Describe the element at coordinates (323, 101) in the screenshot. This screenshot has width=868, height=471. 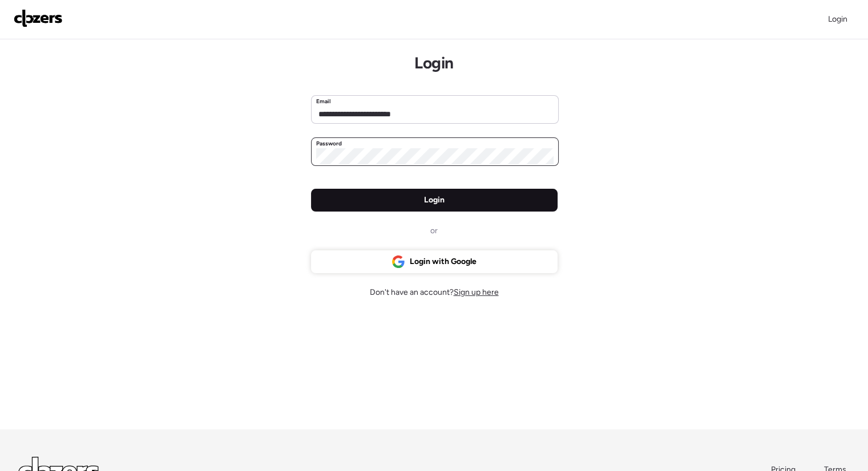
I see `label: Email` at that location.